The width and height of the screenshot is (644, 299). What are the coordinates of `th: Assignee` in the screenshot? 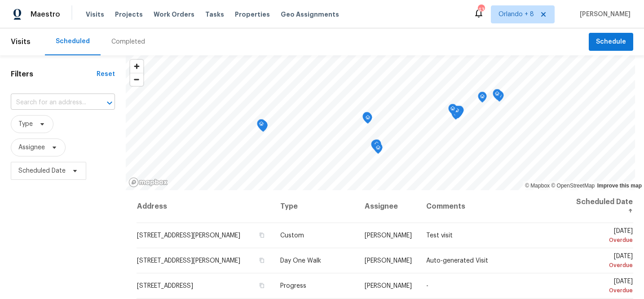 It's located at (388, 206).